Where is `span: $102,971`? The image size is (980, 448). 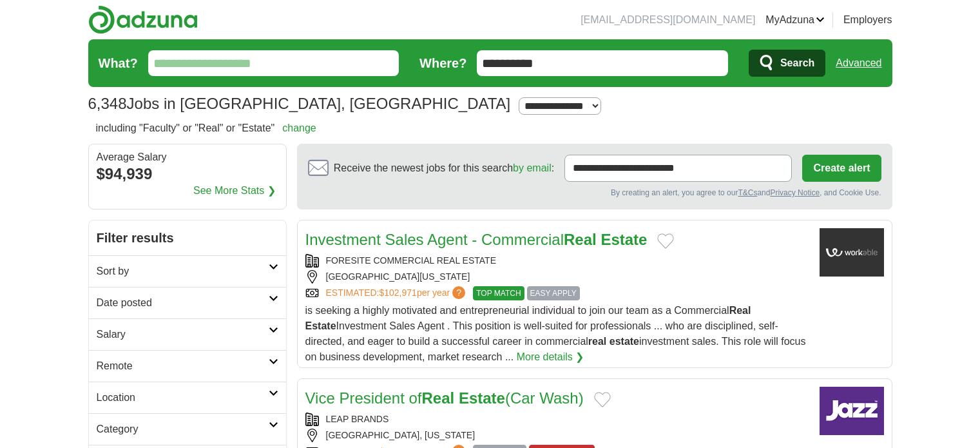
span: $102,971 is located at coordinates (398, 293).